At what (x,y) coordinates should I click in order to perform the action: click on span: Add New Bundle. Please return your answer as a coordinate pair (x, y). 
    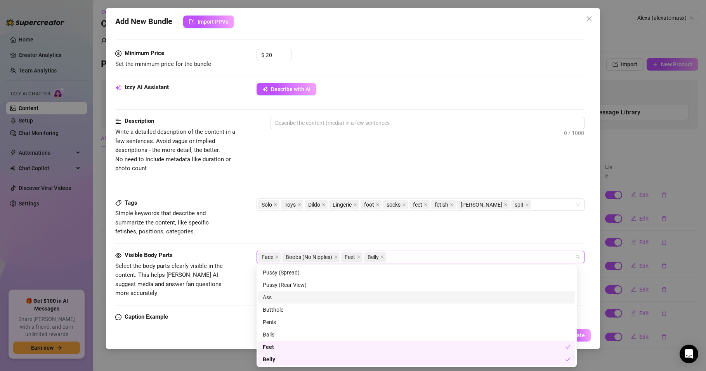
    Looking at the image, I should click on (144, 22).